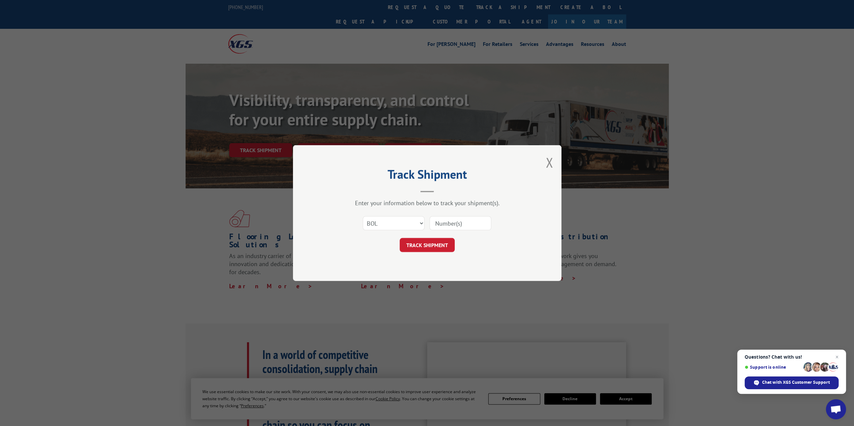  Describe the element at coordinates (773, 367) in the screenshot. I see `span: Support is online` at that location.